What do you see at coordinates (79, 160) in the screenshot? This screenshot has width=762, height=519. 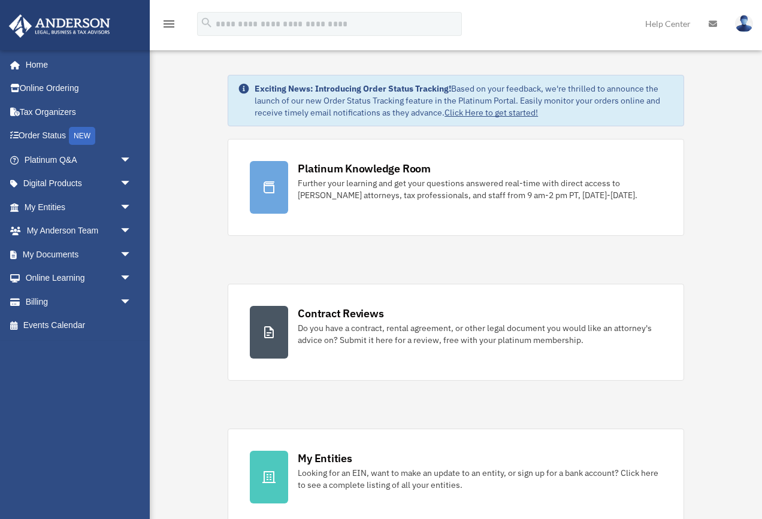 I see `a: Platinum Q&Aarrow_drop_down` at bounding box center [79, 160].